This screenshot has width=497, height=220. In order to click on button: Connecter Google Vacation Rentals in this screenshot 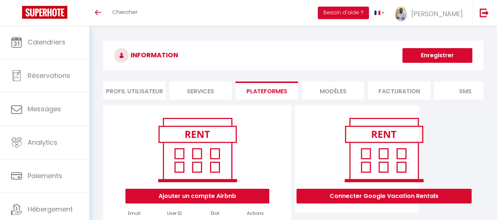, I will do `click(384, 196)`.